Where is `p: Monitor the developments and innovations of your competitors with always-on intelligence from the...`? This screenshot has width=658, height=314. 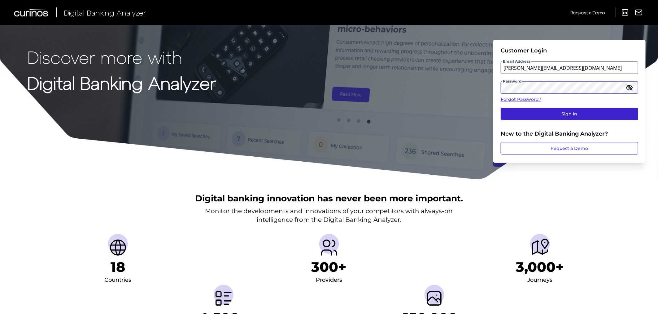 p: Monitor the developments and innovations of your competitors with always-on intelligence from the... is located at coordinates (329, 215).